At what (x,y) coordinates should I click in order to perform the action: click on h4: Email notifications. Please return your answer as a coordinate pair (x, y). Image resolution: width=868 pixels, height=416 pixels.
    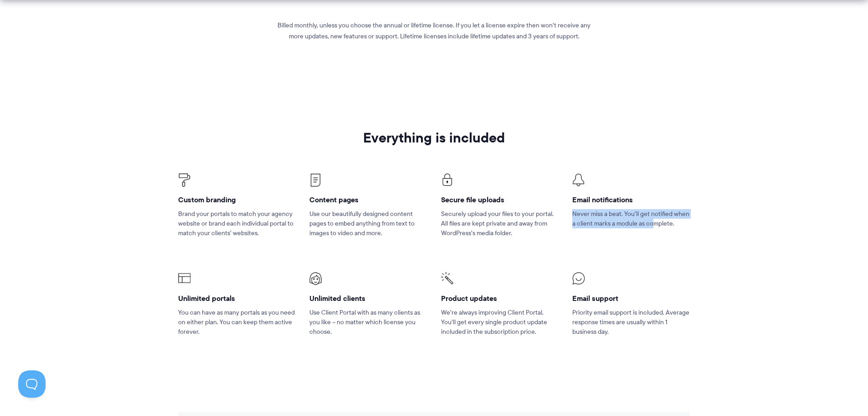
    Looking at the image, I should click on (632, 199).